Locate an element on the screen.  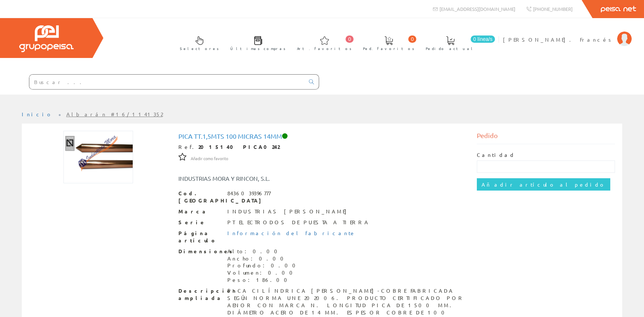
div: 8436039396777 is located at coordinates (249, 194).